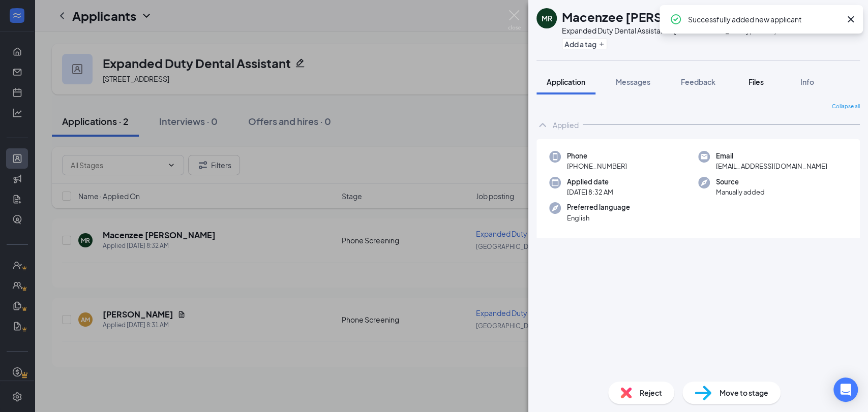  Describe the element at coordinates (565, 125) in the screenshot. I see `div: Applied` at that location.